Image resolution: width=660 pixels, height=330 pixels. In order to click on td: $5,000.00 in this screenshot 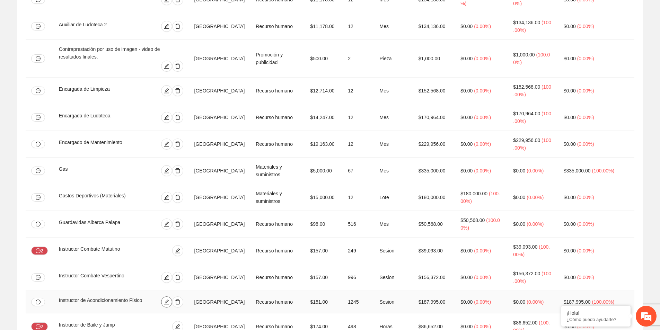, I will do `click(323, 171)`.